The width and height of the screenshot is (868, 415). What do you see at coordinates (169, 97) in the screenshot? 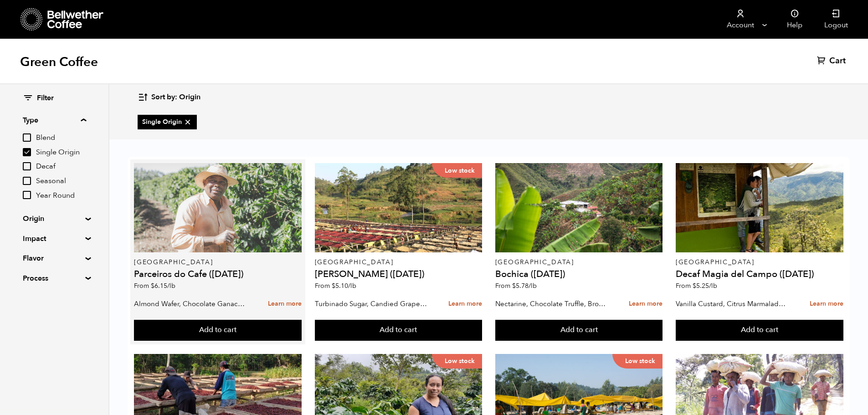
I see `button: Sort by: Origin` at bounding box center [169, 97].